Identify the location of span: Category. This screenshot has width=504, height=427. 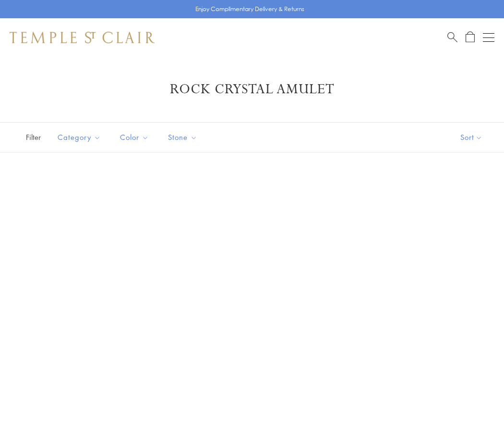
(80, 137).